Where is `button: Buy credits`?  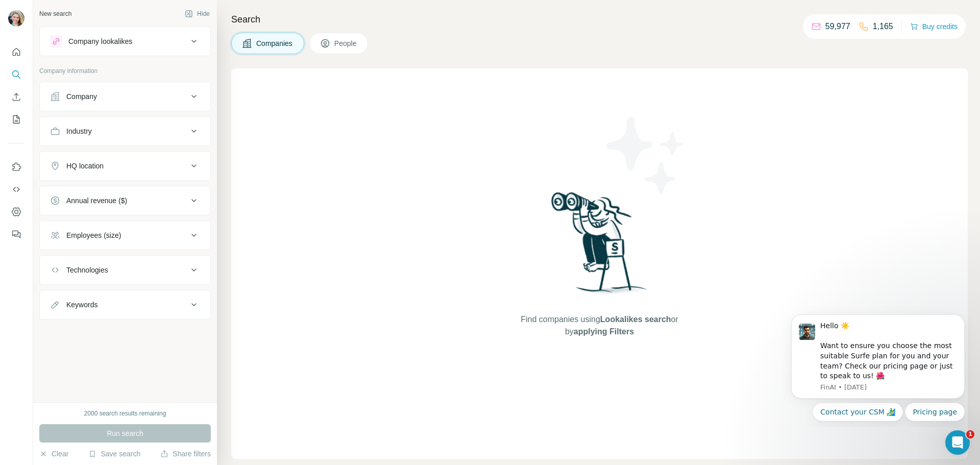
button: Buy credits is located at coordinates (934, 27).